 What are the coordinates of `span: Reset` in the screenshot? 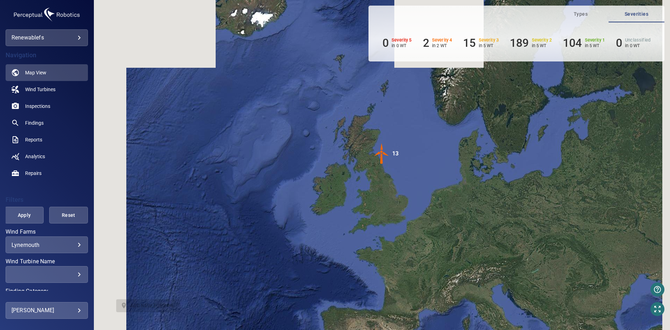 It's located at (68, 215).